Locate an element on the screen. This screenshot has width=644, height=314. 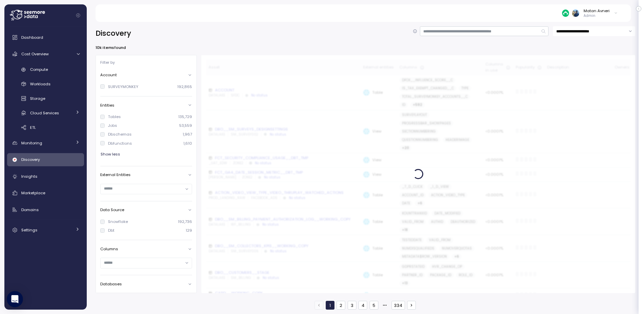
a: Settings is located at coordinates (45, 230).